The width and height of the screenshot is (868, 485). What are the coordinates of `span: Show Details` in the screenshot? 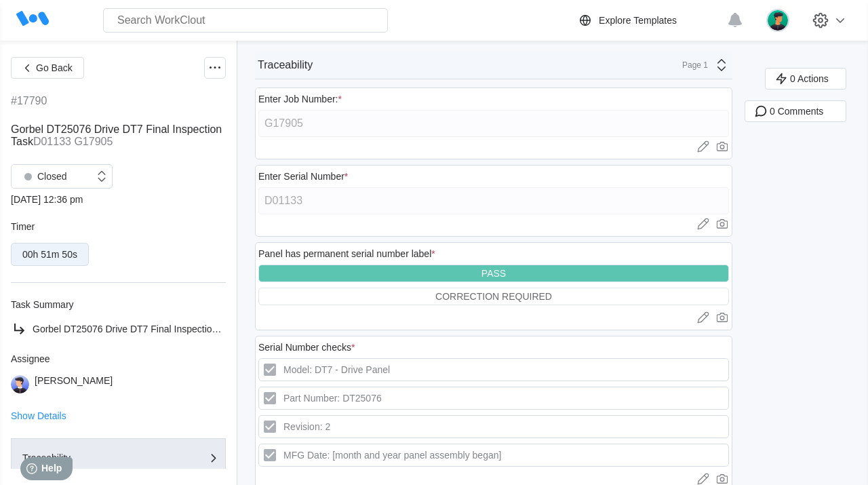 It's located at (39, 416).